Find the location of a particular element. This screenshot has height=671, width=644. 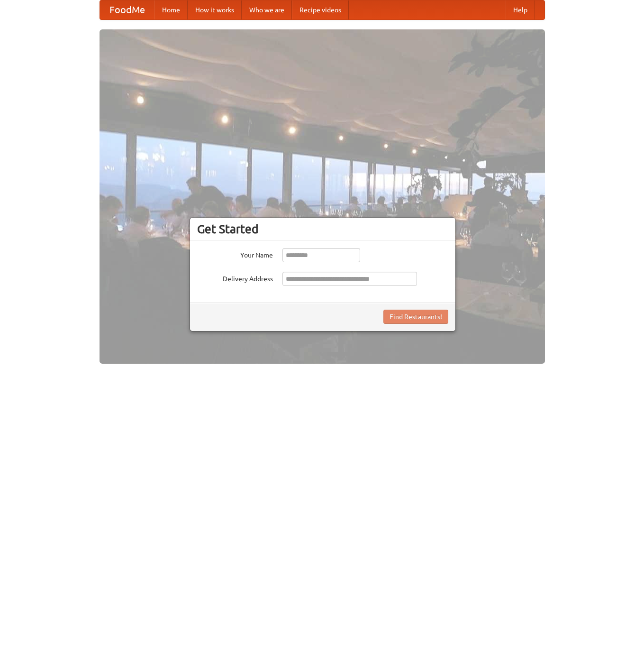

a: How it works is located at coordinates (214, 10).